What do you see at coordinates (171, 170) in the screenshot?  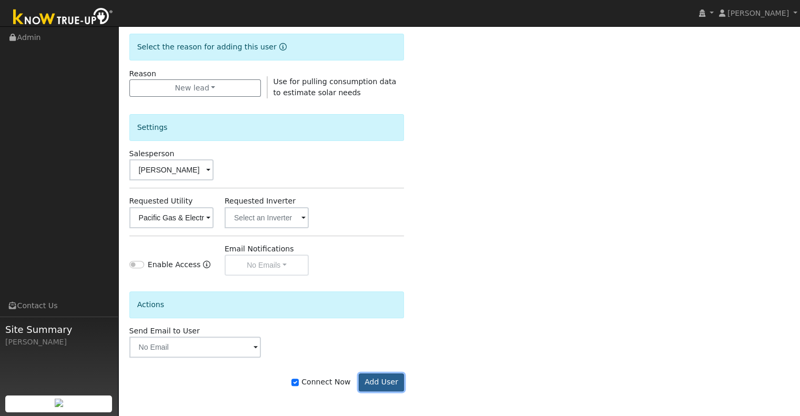 I see `input: Select a User` at bounding box center [171, 170].